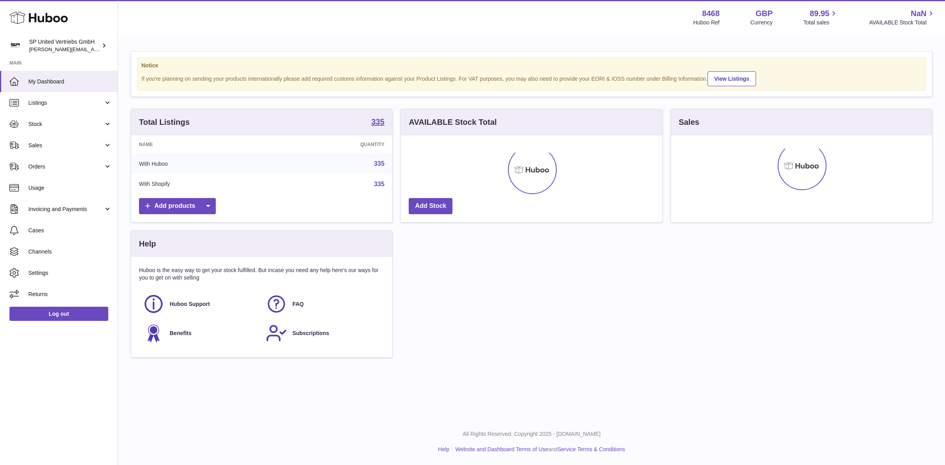 The height and width of the screenshot is (465, 945). What do you see at coordinates (59, 314) in the screenshot?
I see `a: Log out` at bounding box center [59, 314].